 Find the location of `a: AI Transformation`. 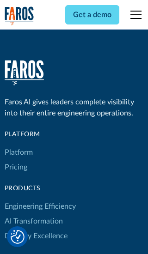

a: AI Transformation is located at coordinates (34, 221).